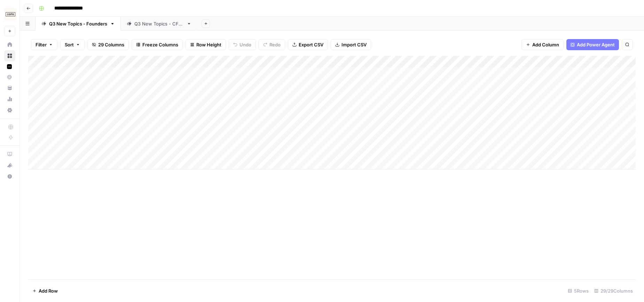 The height and width of the screenshot is (302, 644). Describe the element at coordinates (111, 44) in the screenshot. I see `span: 29 Columns` at that location.